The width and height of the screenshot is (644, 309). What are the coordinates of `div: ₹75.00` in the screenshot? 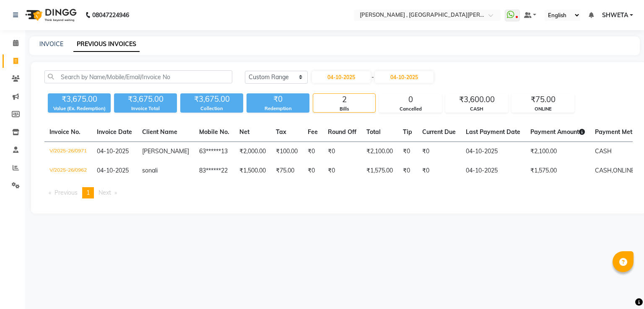 It's located at (543, 100).